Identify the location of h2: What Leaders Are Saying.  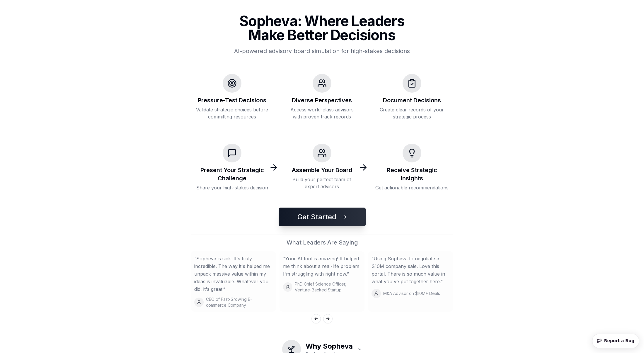
(322, 242).